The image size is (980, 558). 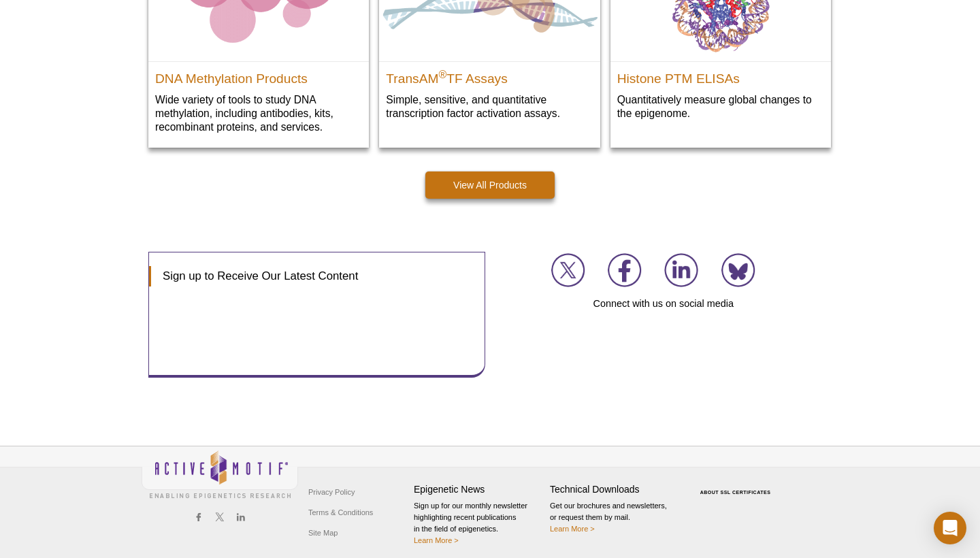 I want to click on h4: Connect with us on social media, so click(x=663, y=303).